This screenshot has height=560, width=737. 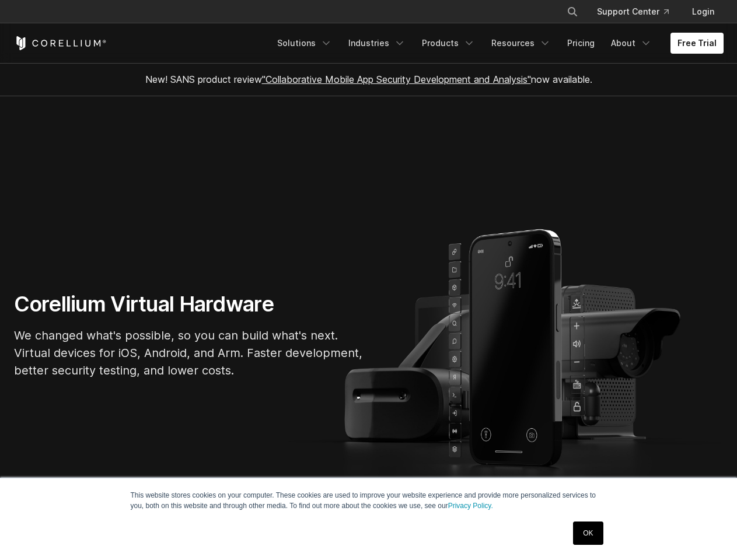 What do you see at coordinates (448, 43) in the screenshot?
I see `a: Products` at bounding box center [448, 43].